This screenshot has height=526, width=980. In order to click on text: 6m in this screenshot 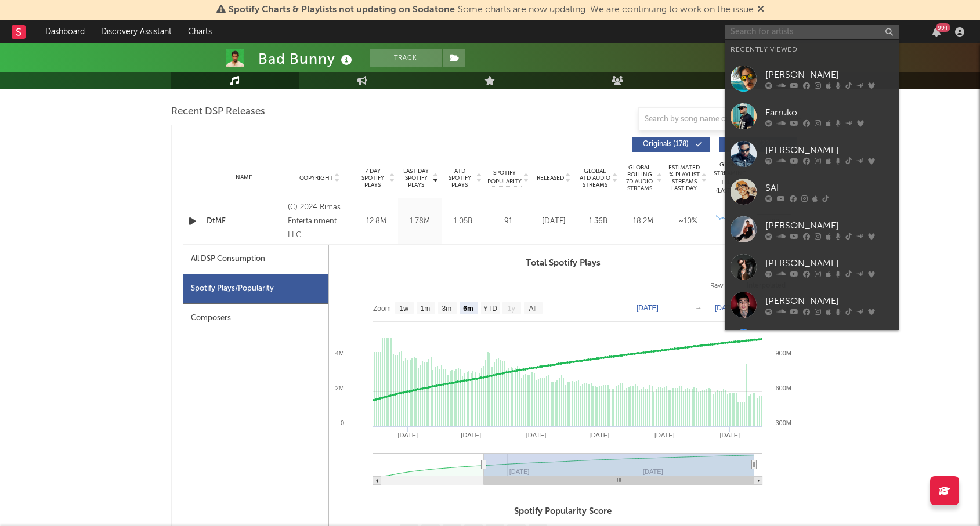, I will do `click(468, 309)`.